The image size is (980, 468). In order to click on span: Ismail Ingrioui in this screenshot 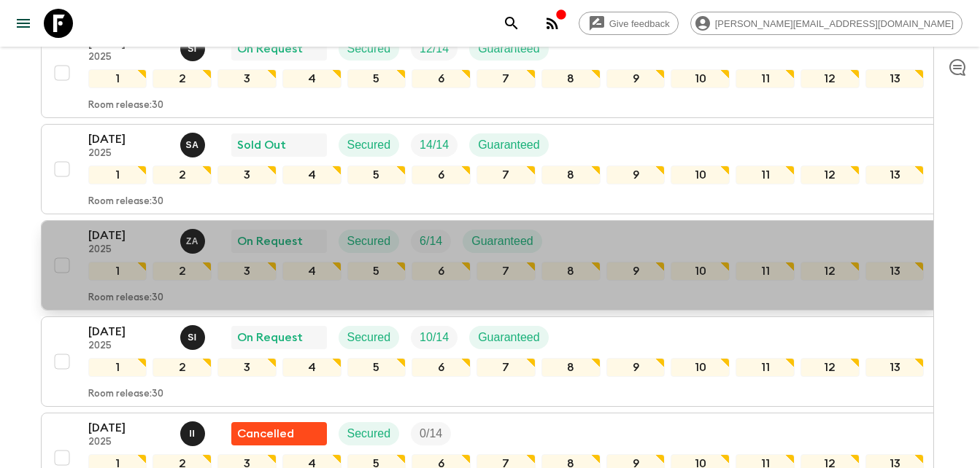, I will do `click(194, 432)`.